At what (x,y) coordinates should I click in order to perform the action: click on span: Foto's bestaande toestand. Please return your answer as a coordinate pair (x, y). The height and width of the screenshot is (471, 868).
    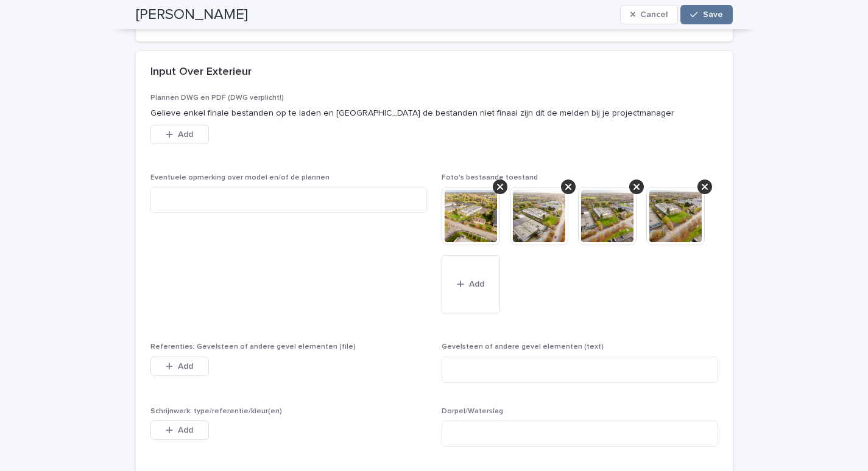
    Looking at the image, I should click on (490, 178).